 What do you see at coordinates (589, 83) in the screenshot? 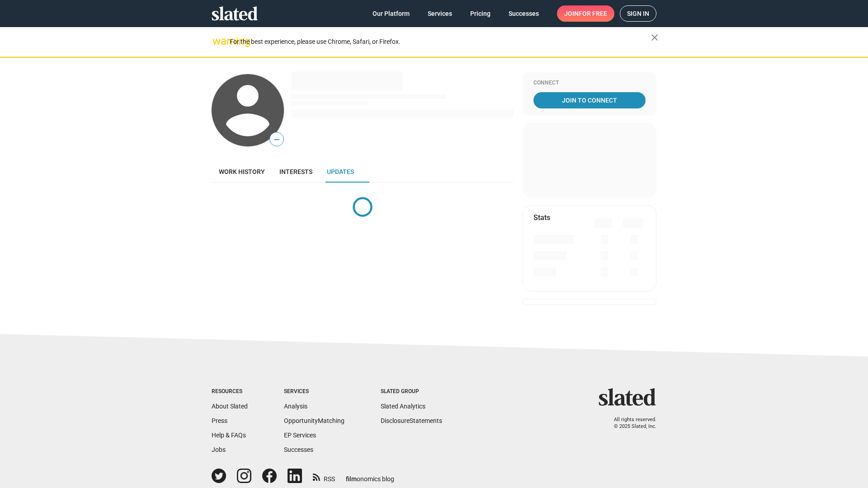
I see `div: Connect` at bounding box center [589, 83].